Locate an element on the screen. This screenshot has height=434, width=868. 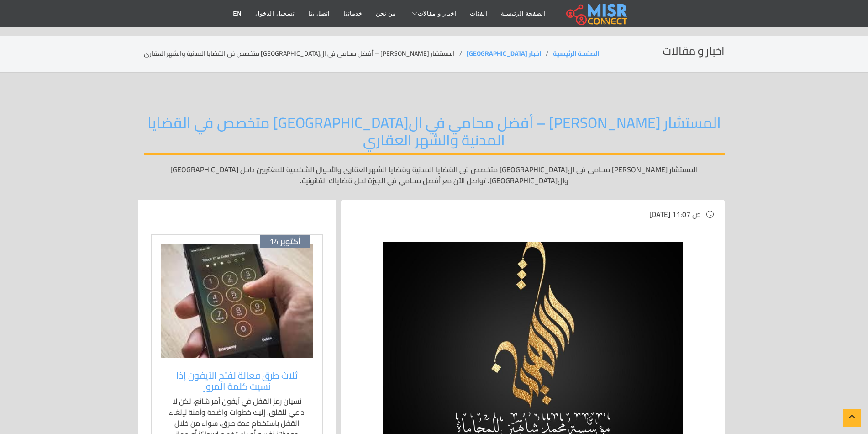
img: خطوات إلغاء قفل الآيفون عند نسيان كلمة المرور في 2025 is located at coordinates (237, 301).